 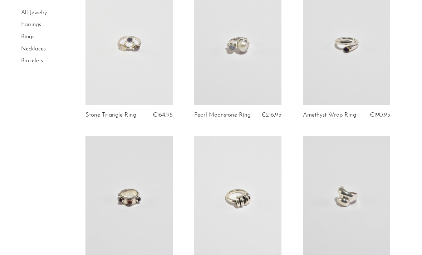 I want to click on a: Bracelets, so click(x=32, y=61).